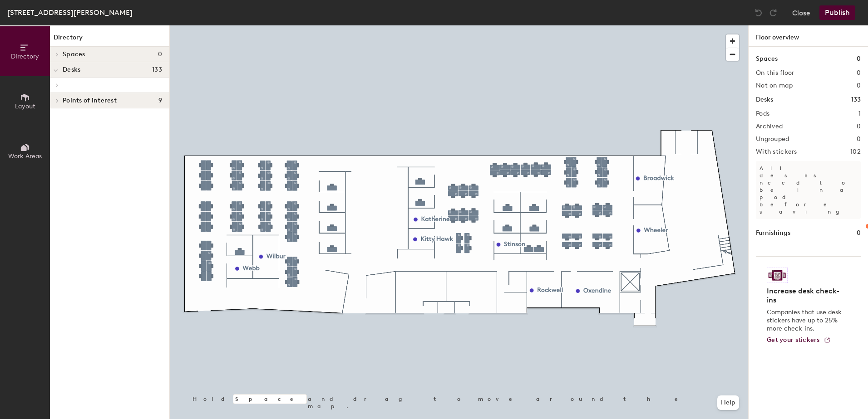  I want to click on p: All desks need to be in a pod before saving, so click(808, 190).